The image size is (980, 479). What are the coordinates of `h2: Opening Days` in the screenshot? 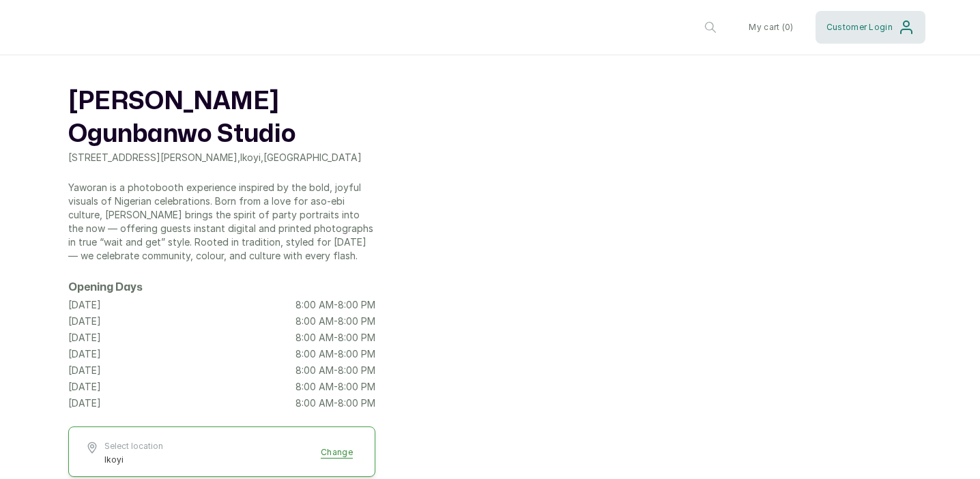 It's located at (222, 287).